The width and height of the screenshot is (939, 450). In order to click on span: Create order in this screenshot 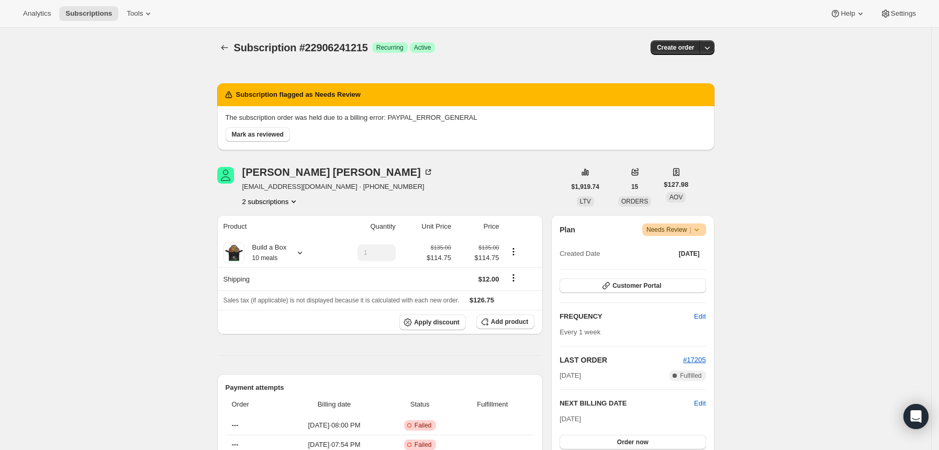, I will do `click(676, 48)`.